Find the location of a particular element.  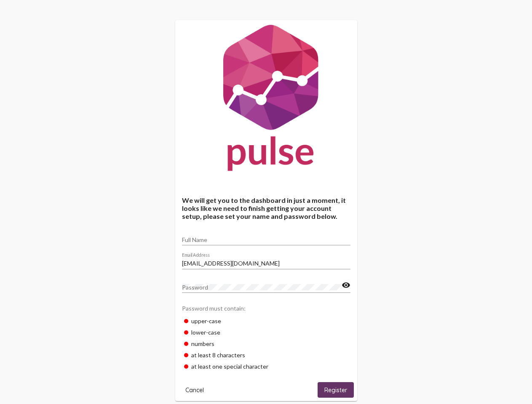

h4: We will get you to the dashboard in just a moment, it looks like we need to finish getting your a... is located at coordinates (266, 208).